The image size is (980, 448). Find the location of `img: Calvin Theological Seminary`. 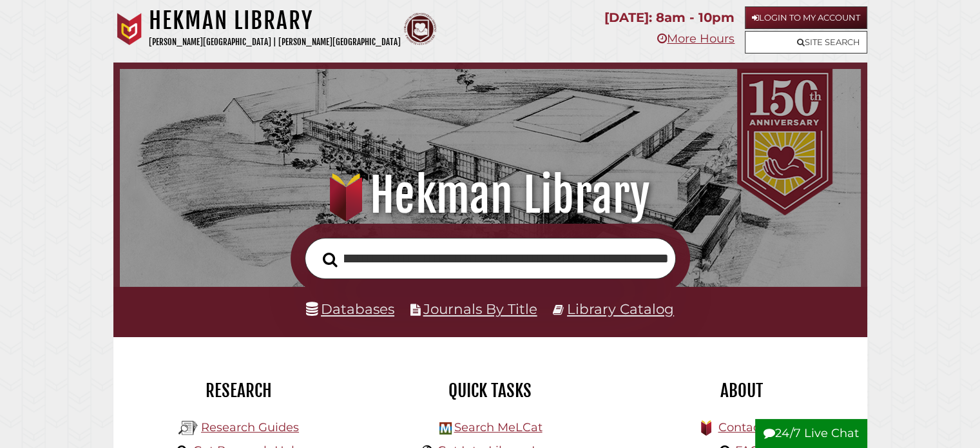

img: Calvin Theological Seminary is located at coordinates (420, 29).